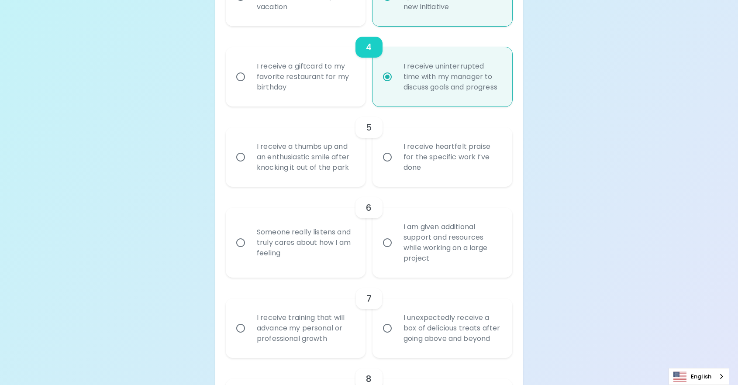 This screenshot has height=385, width=738. Describe the element at coordinates (452, 243) in the screenshot. I see `div: I am given additional support and resources while working on a large project` at that location.